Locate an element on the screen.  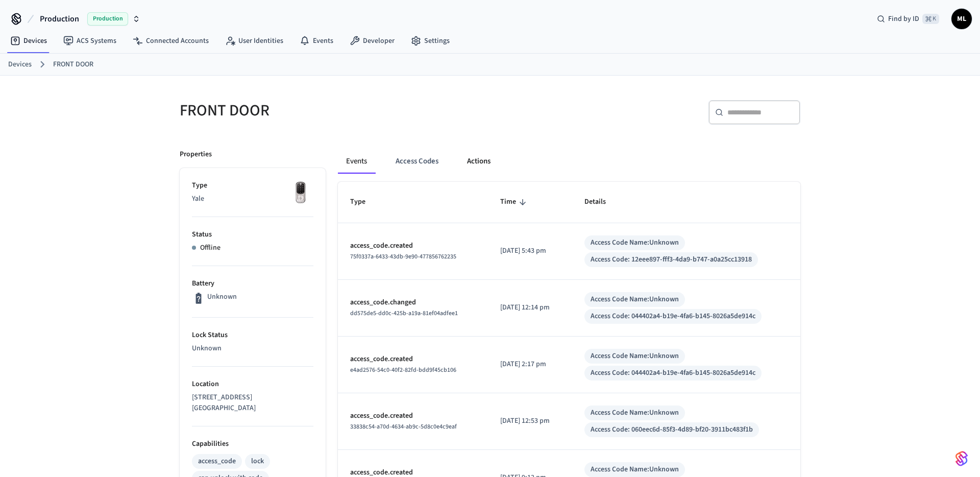
a: User Identities is located at coordinates (254, 41).